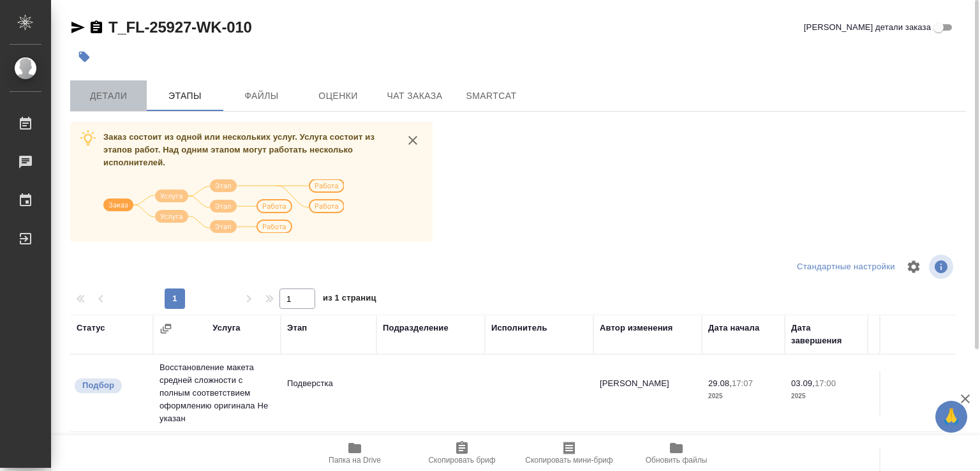  Describe the element at coordinates (338, 96) in the screenshot. I see `span: Оценки` at that location.